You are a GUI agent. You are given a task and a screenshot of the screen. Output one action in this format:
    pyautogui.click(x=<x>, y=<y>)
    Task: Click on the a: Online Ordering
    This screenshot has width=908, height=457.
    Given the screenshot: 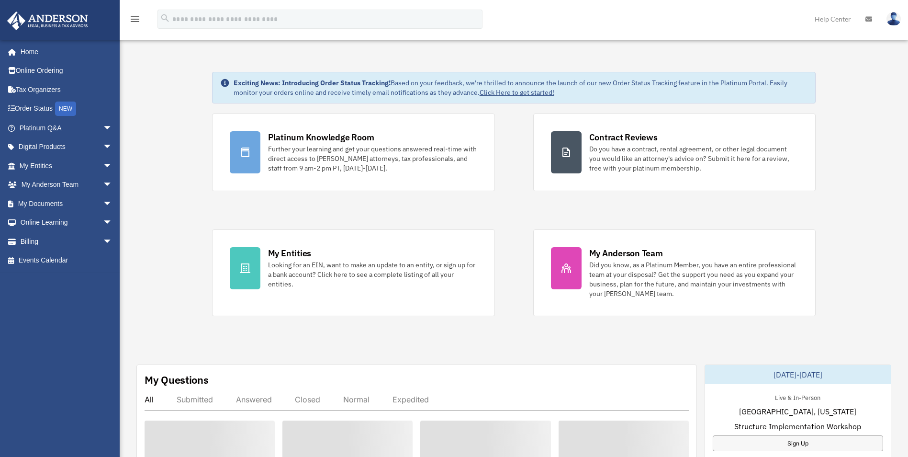 What is the action you would take?
    pyautogui.click(x=67, y=71)
    